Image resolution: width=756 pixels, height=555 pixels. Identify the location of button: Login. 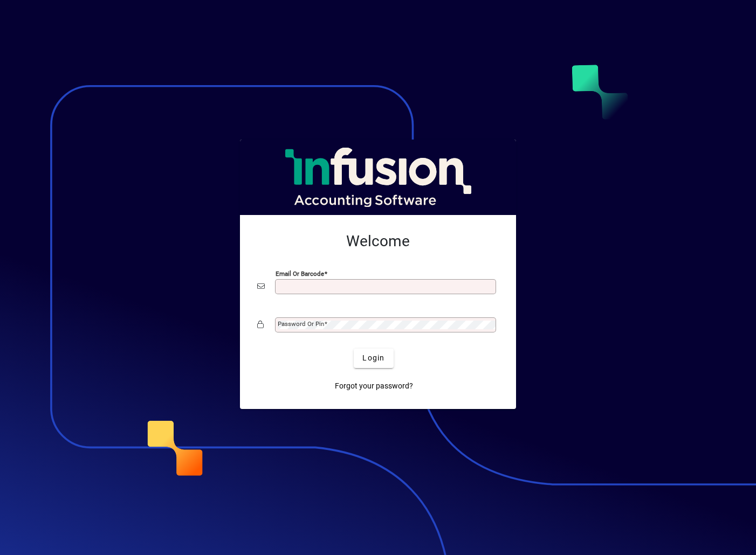
(373, 359).